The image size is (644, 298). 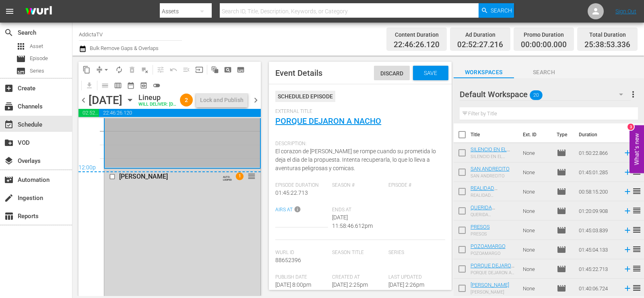 I want to click on span: Customize Events, so click(x=159, y=69).